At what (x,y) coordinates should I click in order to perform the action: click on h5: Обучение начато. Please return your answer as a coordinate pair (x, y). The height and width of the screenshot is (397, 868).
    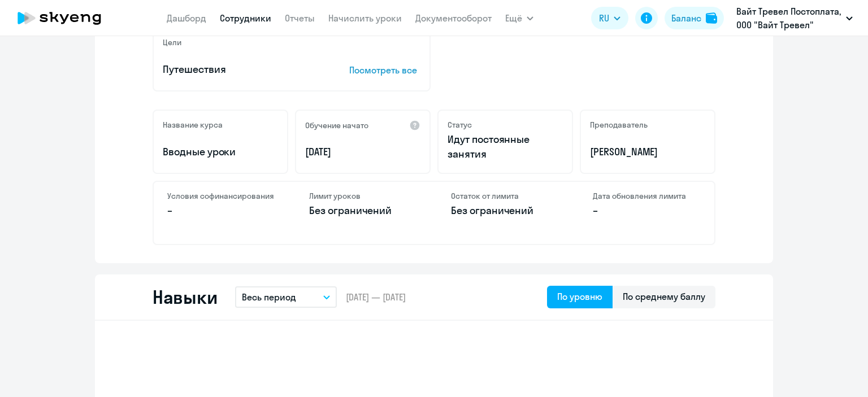
    Looking at the image, I should click on (337, 125).